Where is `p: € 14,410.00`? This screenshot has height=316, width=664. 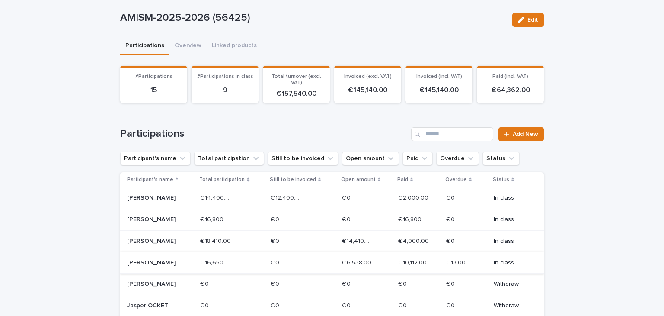
p: € 14,410.00 is located at coordinates (358, 240).